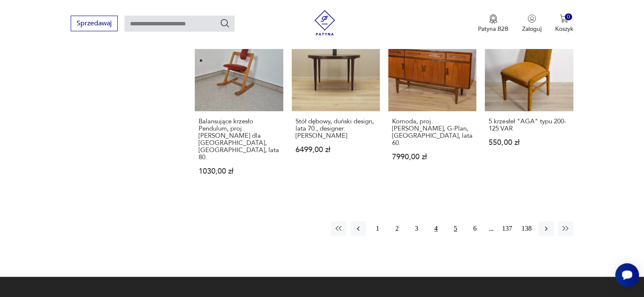 This screenshot has height=297, width=644. I want to click on p: Patyna B2B, so click(493, 29).